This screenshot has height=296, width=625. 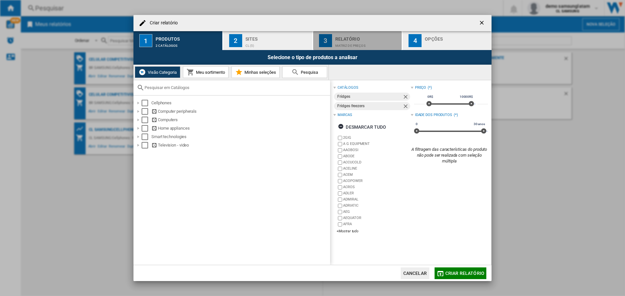 I want to click on div: 2 catálogos, so click(x=187, y=44).